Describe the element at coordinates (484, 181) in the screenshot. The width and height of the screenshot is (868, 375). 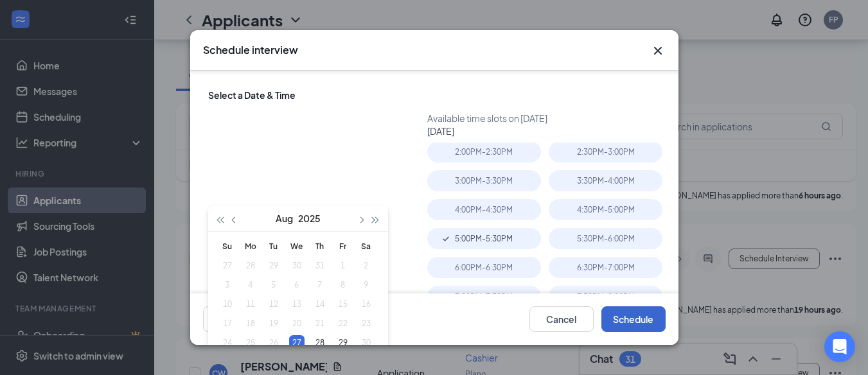
I see `div: 3:00PM - 3:30PM` at that location.